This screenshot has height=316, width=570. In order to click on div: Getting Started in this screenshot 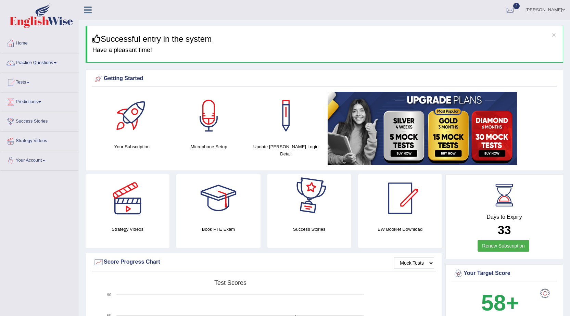, I will do `click(324, 79)`.